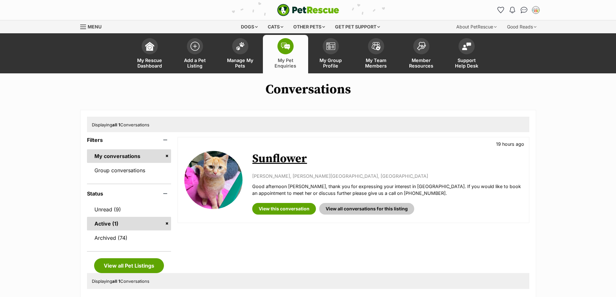  I want to click on span: Manage My Pets, so click(240, 63).